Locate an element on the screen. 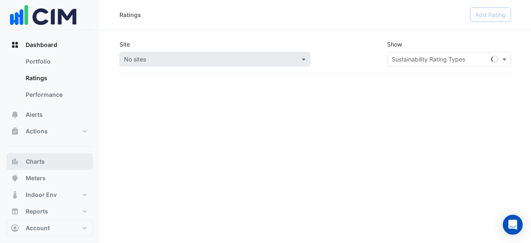  app-icon: Alerts is located at coordinates (15, 115).